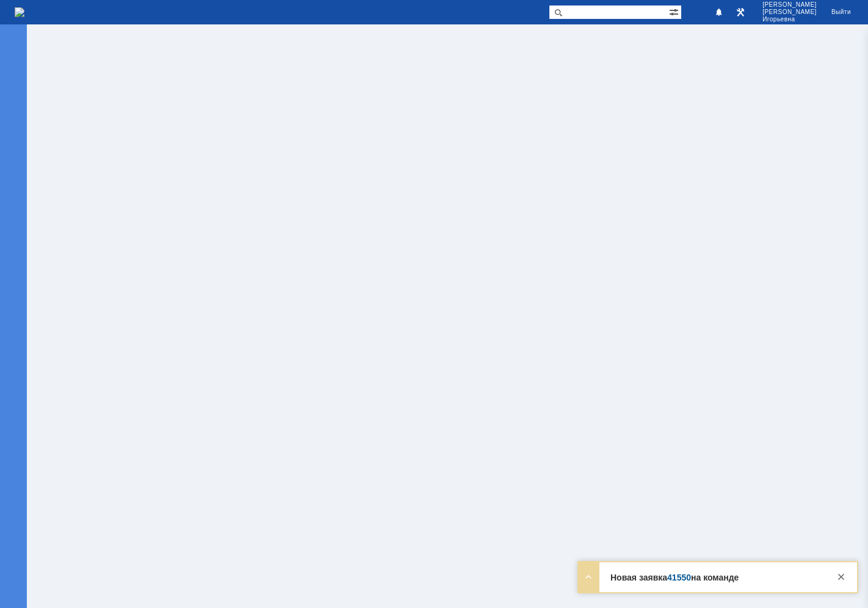 The height and width of the screenshot is (608, 868). I want to click on a: Перейти на домашнюю страницу, so click(19, 13).